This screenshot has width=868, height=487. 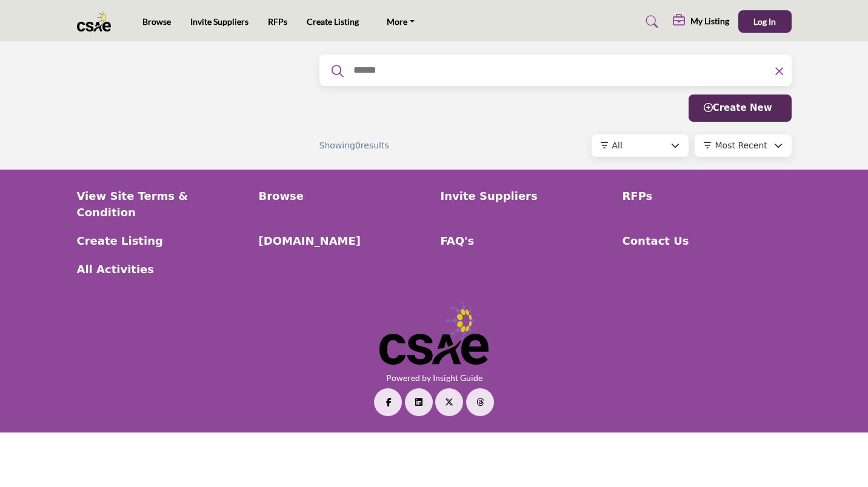 I want to click on a: Threads Link, so click(x=480, y=402).